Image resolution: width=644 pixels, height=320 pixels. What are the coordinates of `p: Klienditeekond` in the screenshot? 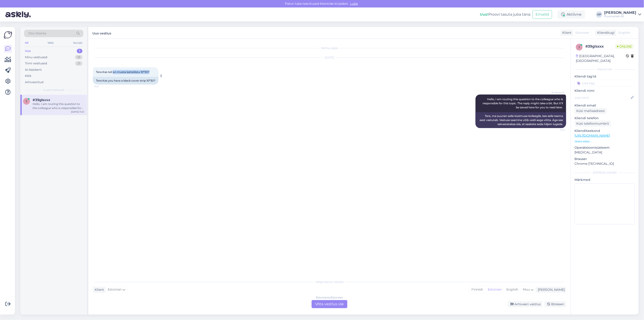 It's located at (605, 131).